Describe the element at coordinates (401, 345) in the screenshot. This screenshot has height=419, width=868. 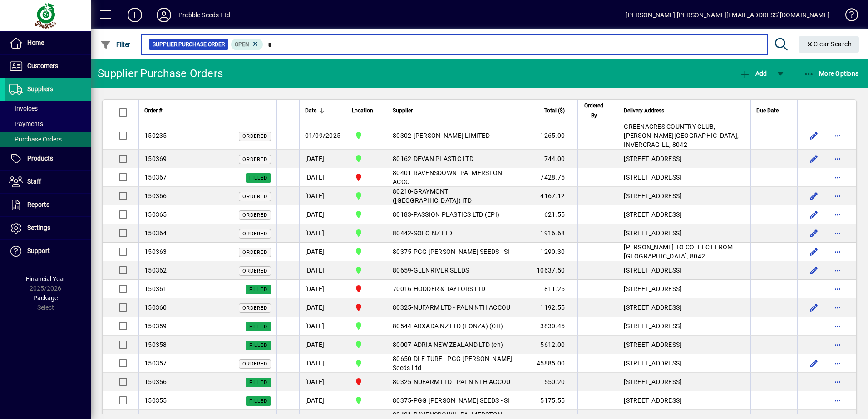
I see `span: 80007` at that location.